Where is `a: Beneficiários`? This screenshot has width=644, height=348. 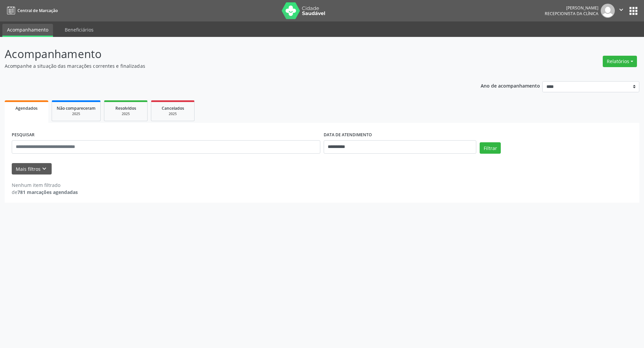 a: Beneficiários is located at coordinates (79, 30).